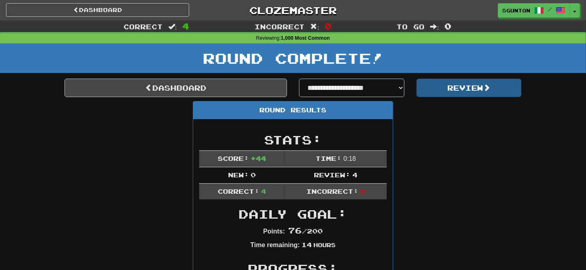 This screenshot has height=270, width=586. What do you see at coordinates (239, 191) in the screenshot?
I see `span: Correct:` at bounding box center [239, 191].